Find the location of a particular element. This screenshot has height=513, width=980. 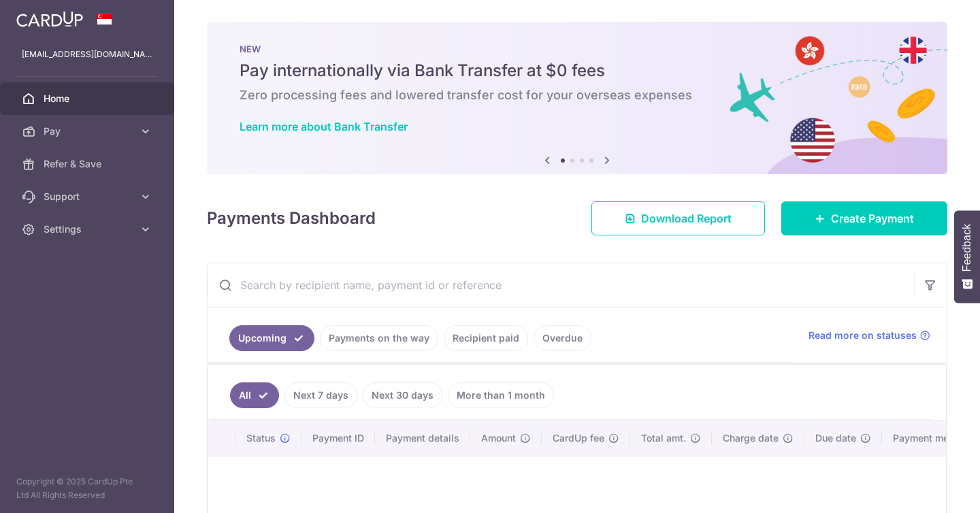

a: Upcoming is located at coordinates (272, 339).